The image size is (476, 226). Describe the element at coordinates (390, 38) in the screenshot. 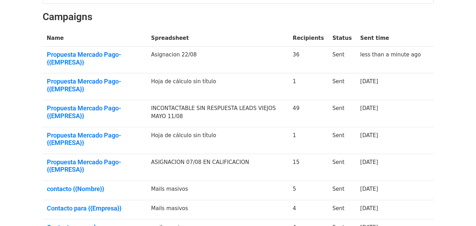

I see `th: Sent time` at that location.